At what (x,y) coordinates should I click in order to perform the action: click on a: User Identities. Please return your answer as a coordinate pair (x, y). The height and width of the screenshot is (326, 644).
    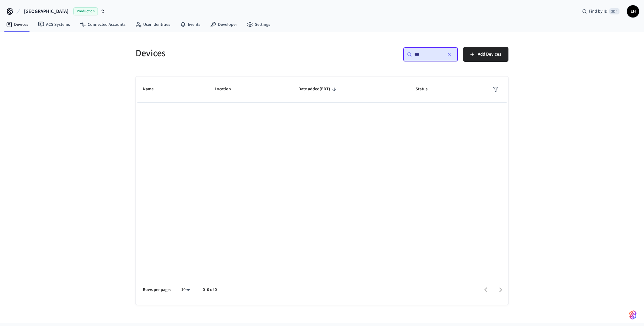
    Looking at the image, I should click on (153, 25).